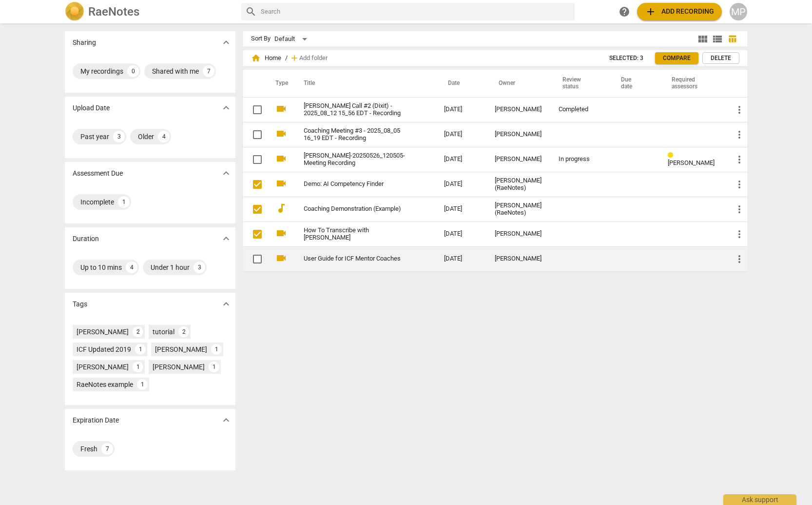  What do you see at coordinates (721, 58) in the screenshot?
I see `span: Delete` at bounding box center [721, 58].